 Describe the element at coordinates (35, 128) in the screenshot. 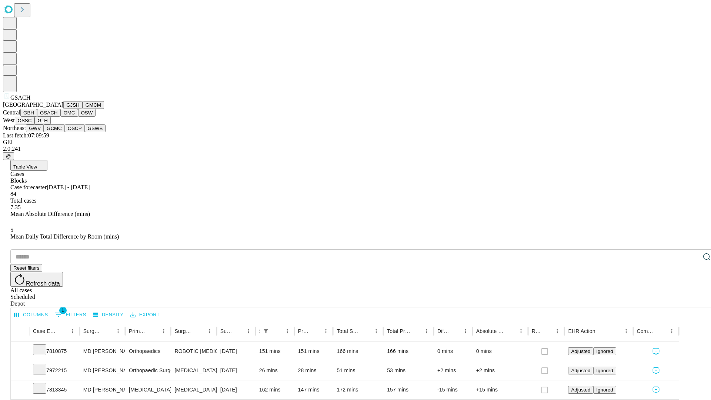

I see `button: GWV` at that location.